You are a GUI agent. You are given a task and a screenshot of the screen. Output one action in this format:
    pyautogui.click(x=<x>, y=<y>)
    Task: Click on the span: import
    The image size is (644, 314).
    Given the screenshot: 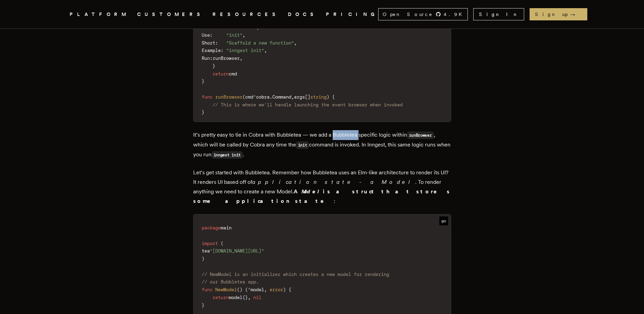 What is the action you would take?
    pyautogui.click(x=210, y=243)
    